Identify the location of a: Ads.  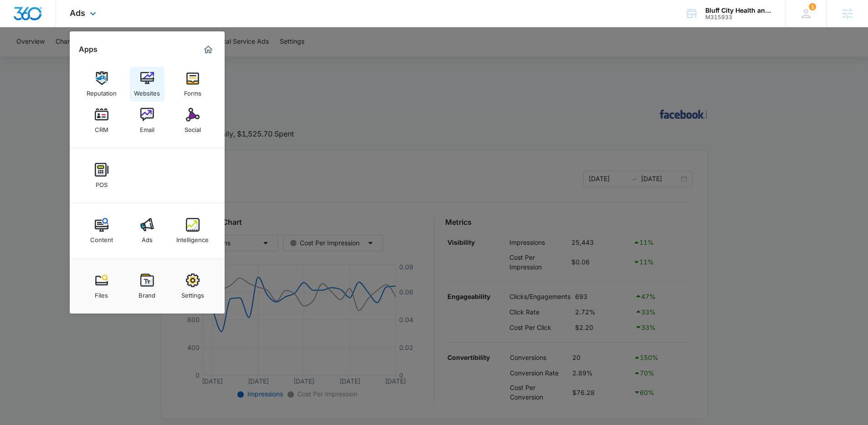
(147, 231).